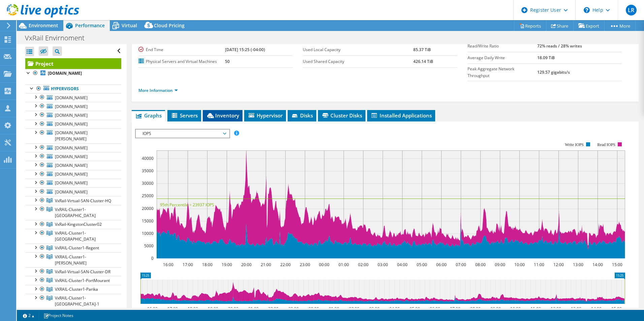 Image resolution: width=644 pixels, height=321 pixels. I want to click on span: VxRail-Virtual-SAN-Cluster-HQ, so click(83, 200).